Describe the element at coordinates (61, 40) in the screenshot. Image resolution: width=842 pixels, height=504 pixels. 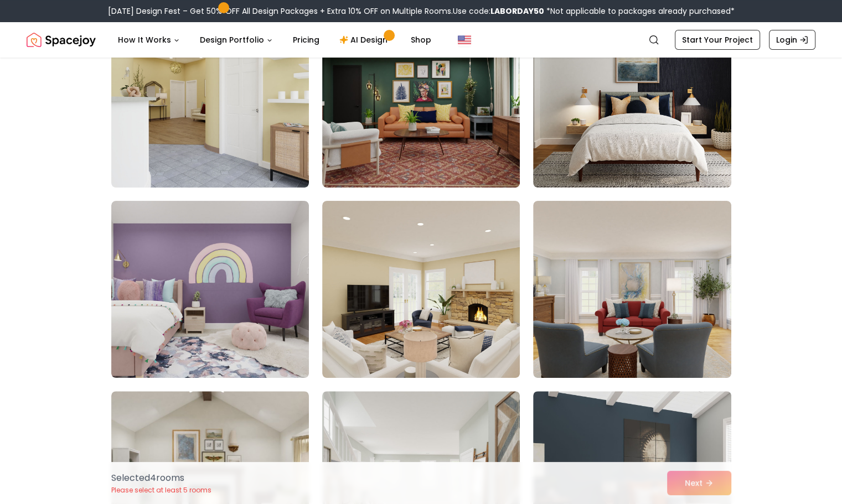
I see `a: Spacejoy` at that location.